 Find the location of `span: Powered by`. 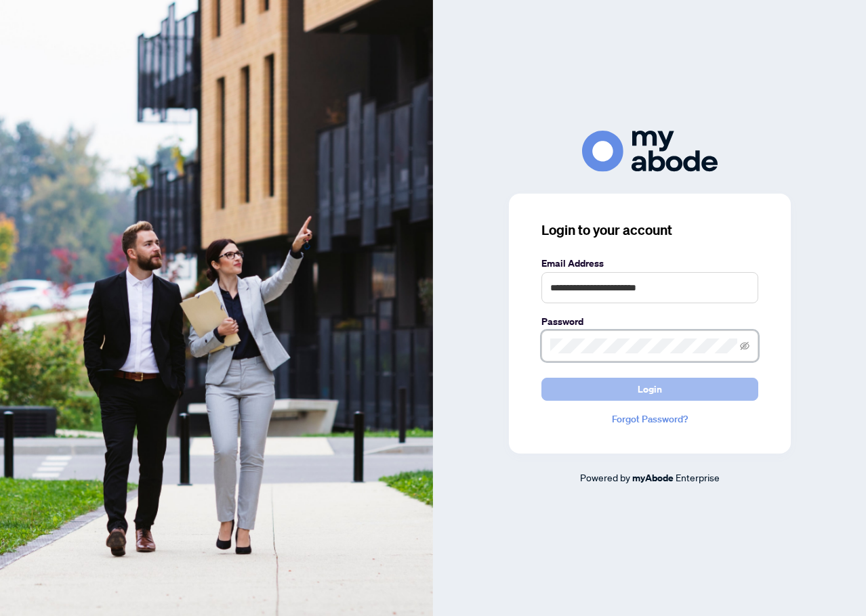

span: Powered by is located at coordinates (605, 477).